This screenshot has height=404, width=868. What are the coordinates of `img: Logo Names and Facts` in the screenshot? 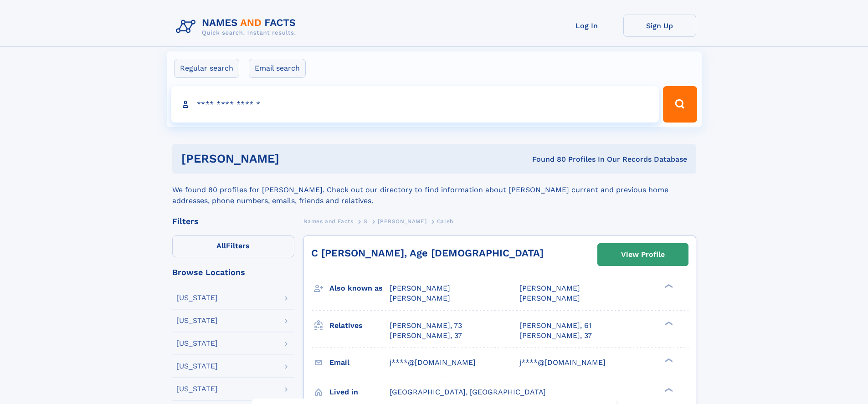 It's located at (238, 27).